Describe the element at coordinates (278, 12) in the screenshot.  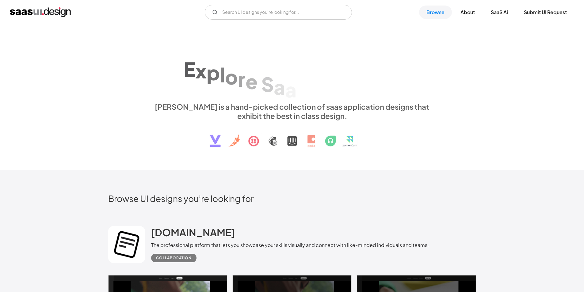
I see `input: Search UI designs you're looking for...` at that location.